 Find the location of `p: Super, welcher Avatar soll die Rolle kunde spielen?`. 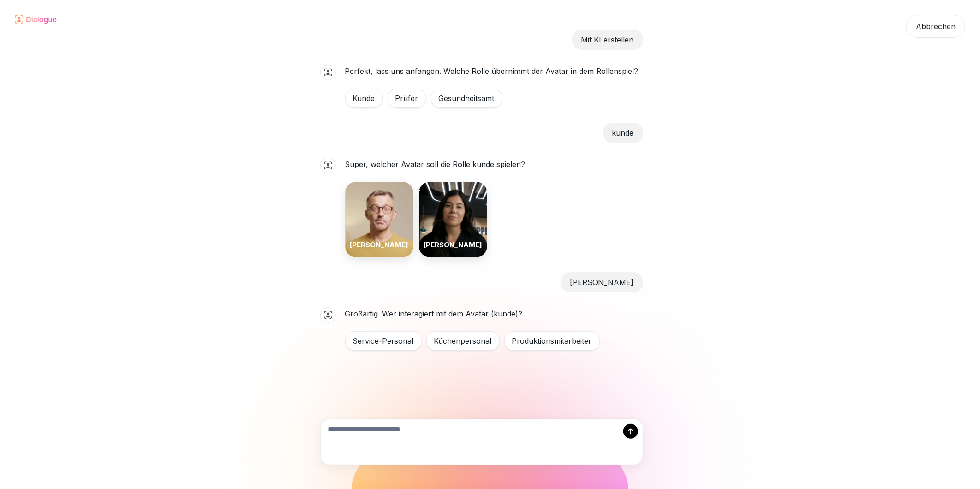

p: Super, welcher Avatar soll die Rolle kunde spielen? is located at coordinates (435, 164).